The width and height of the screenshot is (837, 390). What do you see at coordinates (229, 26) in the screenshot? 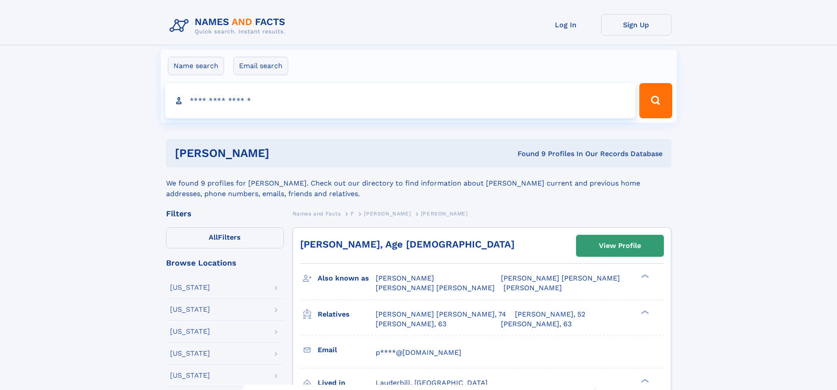
I see `img: Logo Names and Facts` at bounding box center [229, 26].